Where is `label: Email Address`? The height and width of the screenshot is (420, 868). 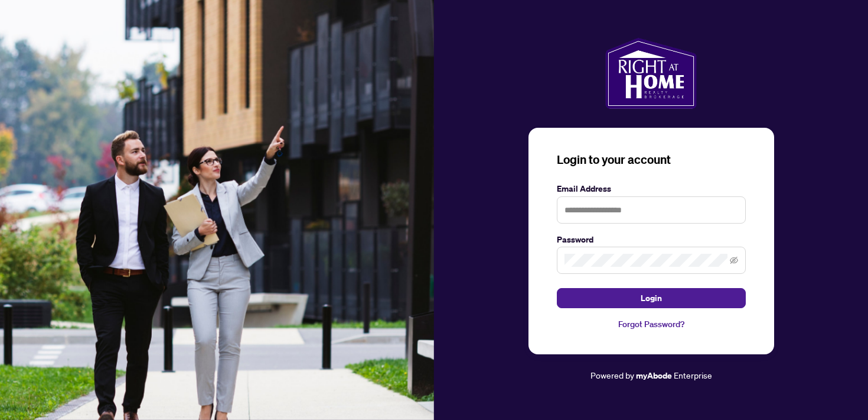 label: Email Address is located at coordinates (651, 189).